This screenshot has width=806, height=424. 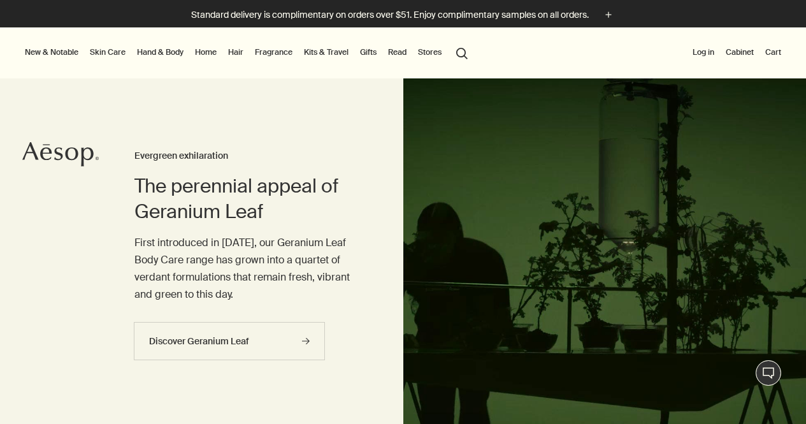 What do you see at coordinates (108, 52) in the screenshot?
I see `a: Skin Care` at bounding box center [108, 52].